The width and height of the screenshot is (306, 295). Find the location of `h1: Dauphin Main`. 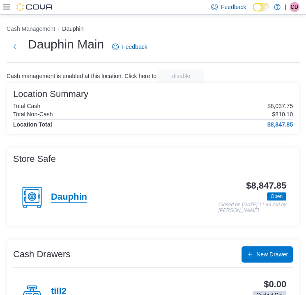

h1: Dauphin Main is located at coordinates (66, 44).